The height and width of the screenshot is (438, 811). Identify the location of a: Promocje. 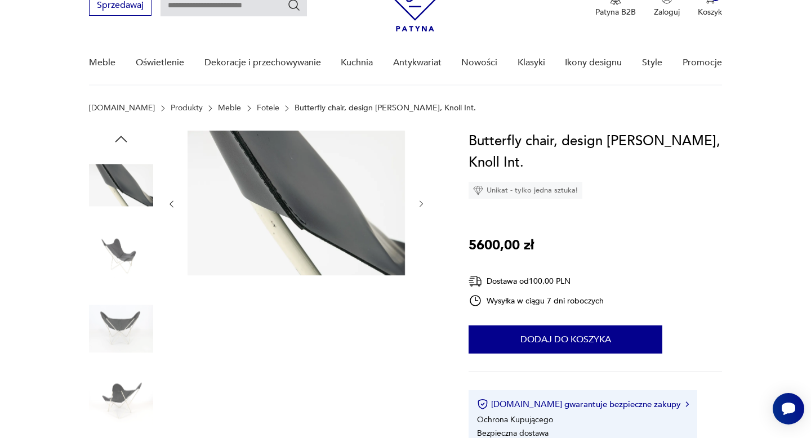
(703, 63).